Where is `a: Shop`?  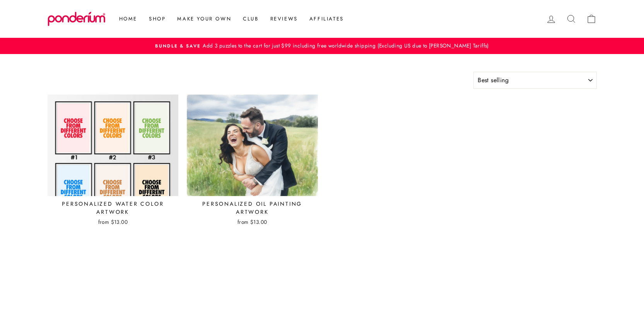
a: Shop is located at coordinates (157, 19).